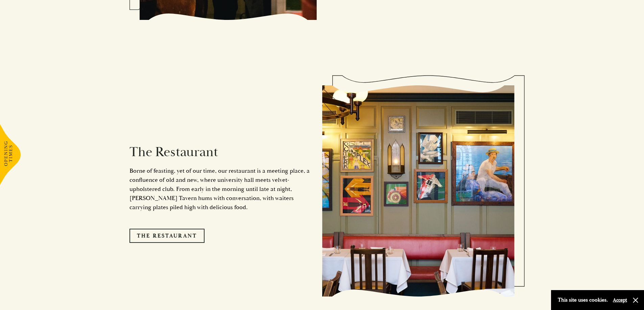 This screenshot has height=310, width=644. Describe the element at coordinates (167, 236) in the screenshot. I see `a: The Restaurant` at that location.